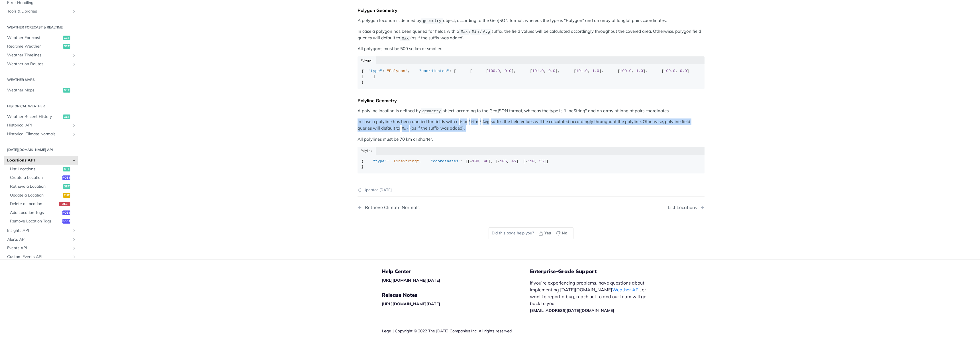 This screenshot has height=362, width=980. I want to click on a: Alerts APIShow subpages for Alerts API, so click(41, 240).